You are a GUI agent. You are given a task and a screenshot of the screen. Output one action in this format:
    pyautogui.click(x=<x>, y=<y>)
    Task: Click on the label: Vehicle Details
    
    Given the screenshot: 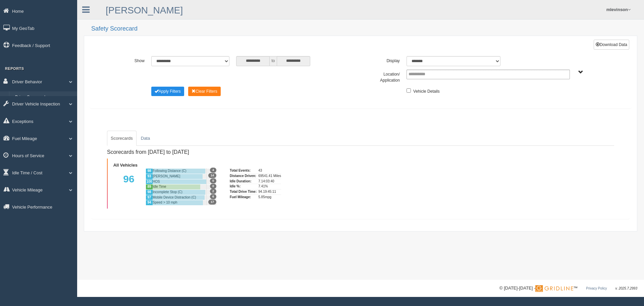 What is the action you would take?
    pyautogui.click(x=426, y=91)
    